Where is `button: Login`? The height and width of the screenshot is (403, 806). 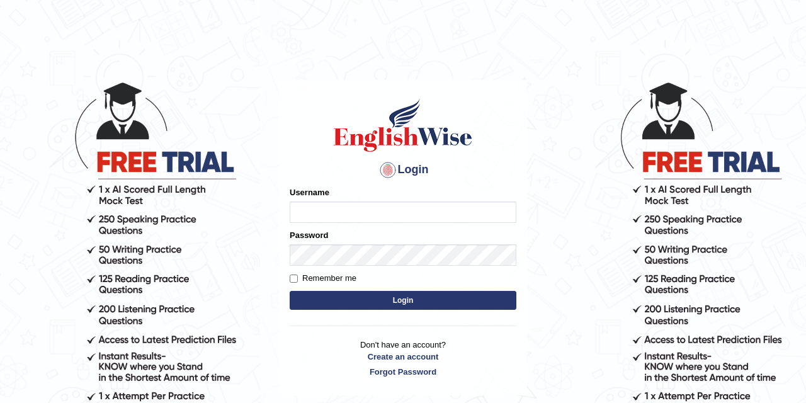
button: Login is located at coordinates (403, 300).